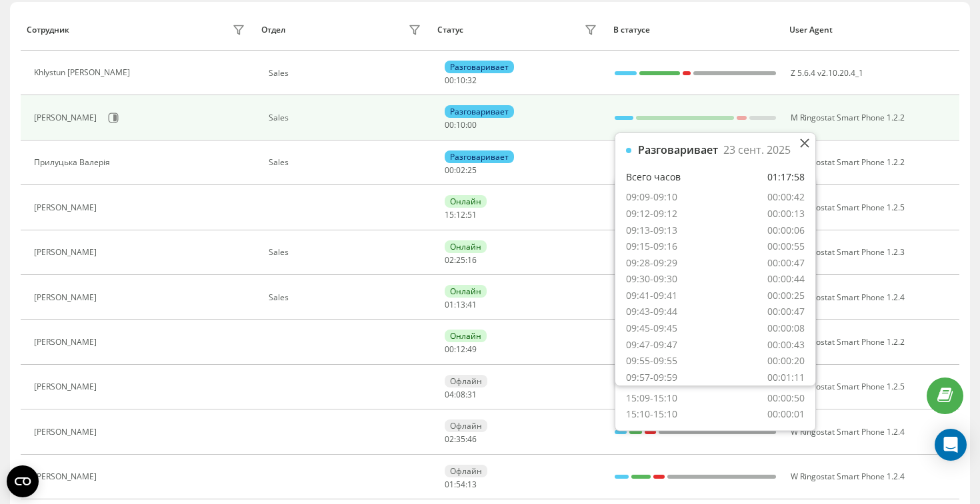 Image resolution: width=980 pixels, height=504 pixels. Describe the element at coordinates (274, 30) in the screenshot. I see `div: Отдел` at that location.